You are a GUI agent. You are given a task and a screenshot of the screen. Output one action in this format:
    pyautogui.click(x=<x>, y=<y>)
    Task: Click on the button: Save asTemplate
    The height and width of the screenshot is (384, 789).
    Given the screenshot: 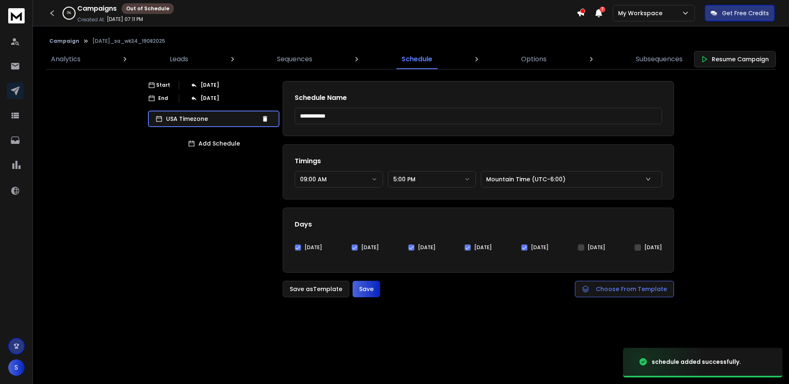 What is the action you would take?
    pyautogui.click(x=316, y=289)
    